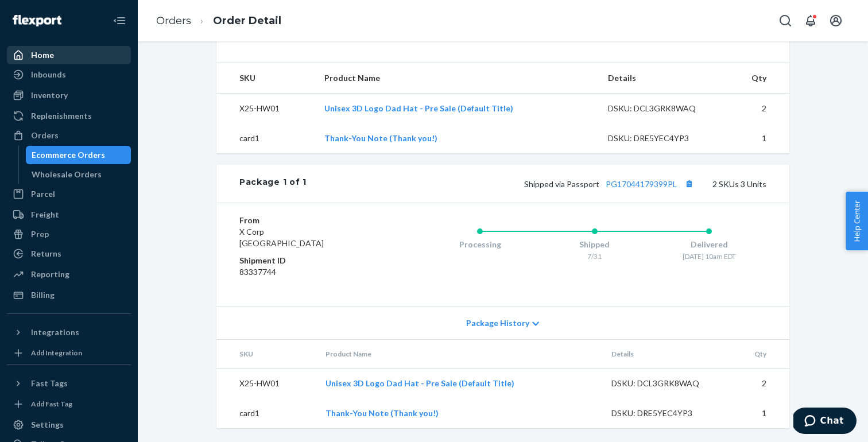 The width and height of the screenshot is (868, 442). Describe the element at coordinates (56, 353) in the screenshot. I see `div: Add Integration` at that location.